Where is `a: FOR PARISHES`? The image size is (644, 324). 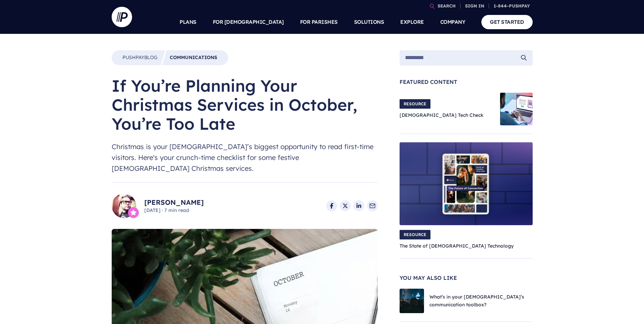 a: FOR PARISHES is located at coordinates (319, 22).